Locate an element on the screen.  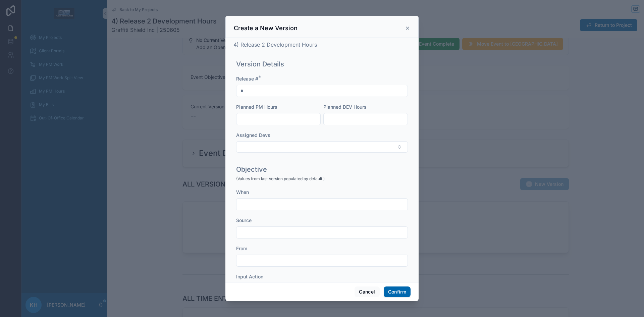
span: Planned DEV Hours is located at coordinates (345, 106).